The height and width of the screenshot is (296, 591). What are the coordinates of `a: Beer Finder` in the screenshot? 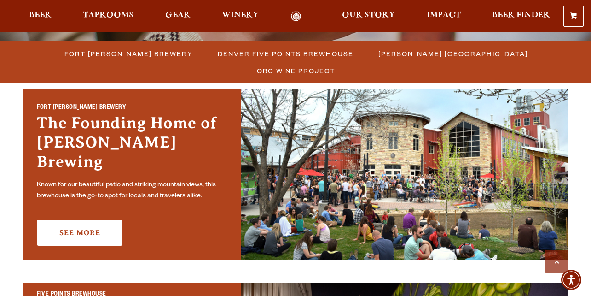 It's located at (521, 16).